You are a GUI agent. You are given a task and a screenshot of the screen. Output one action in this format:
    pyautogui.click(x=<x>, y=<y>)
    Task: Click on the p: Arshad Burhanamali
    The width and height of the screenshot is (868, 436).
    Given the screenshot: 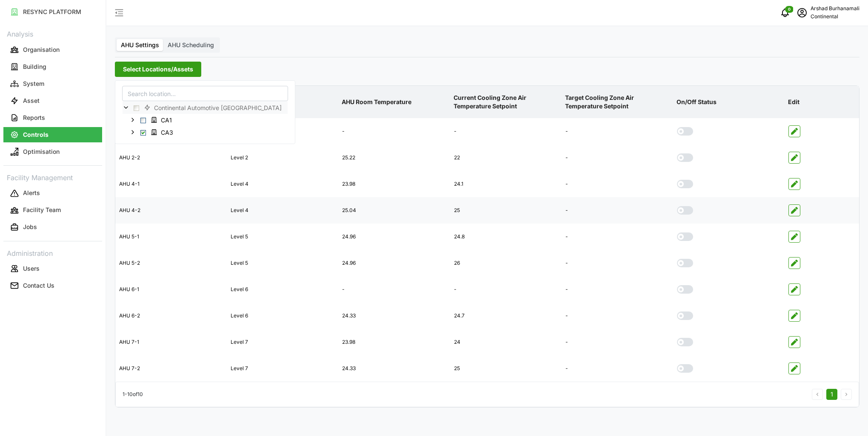 What is the action you would take?
    pyautogui.click(x=835, y=8)
    